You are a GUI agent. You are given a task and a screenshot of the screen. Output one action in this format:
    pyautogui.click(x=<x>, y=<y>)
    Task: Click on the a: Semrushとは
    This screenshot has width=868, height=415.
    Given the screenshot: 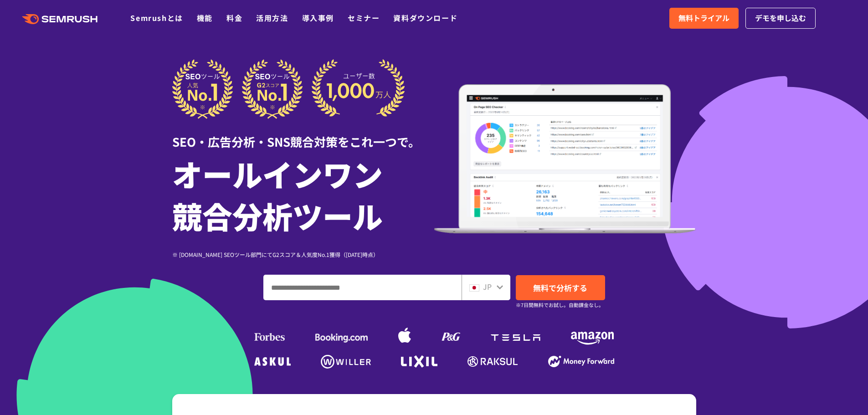 What is the action you would take?
    pyautogui.click(x=157, y=17)
    